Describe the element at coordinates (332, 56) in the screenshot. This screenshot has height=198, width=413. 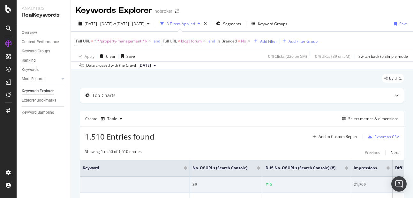
I see `div: 0 % URLs ( 39 on 5M )` at that location.